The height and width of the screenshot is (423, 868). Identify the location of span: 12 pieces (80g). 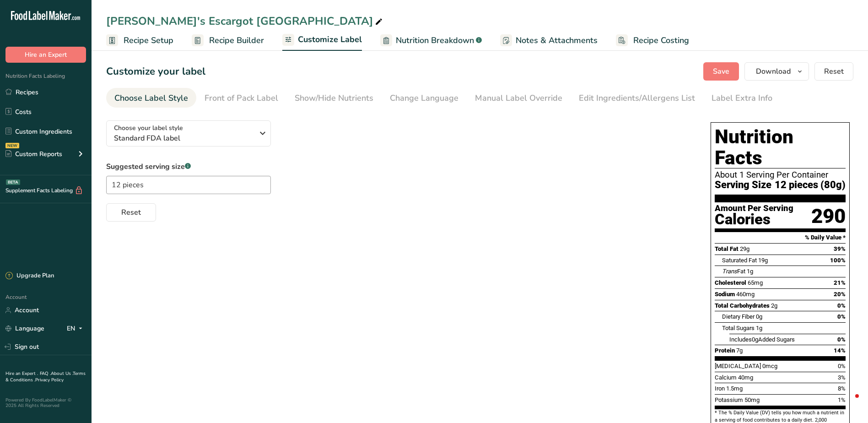
(810, 185).